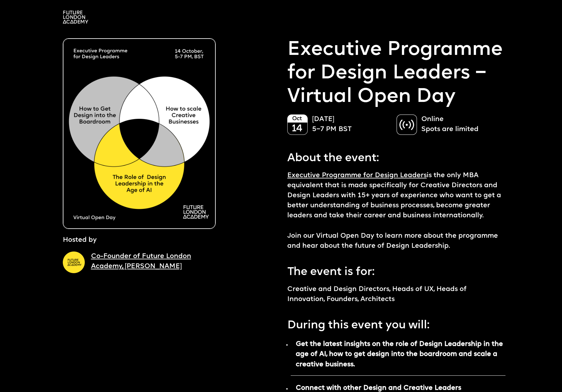 This screenshot has width=562, height=392. Describe the element at coordinates (399, 354) in the screenshot. I see `strong: Get the latest insights on the role of Design Leadership in the age of AI, how to get design into...` at that location.